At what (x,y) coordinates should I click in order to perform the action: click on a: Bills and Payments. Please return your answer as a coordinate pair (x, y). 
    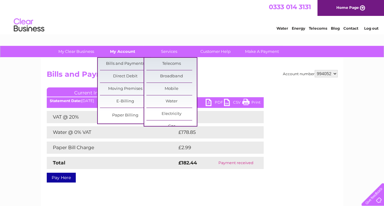
    Looking at the image, I should click on (125, 64).